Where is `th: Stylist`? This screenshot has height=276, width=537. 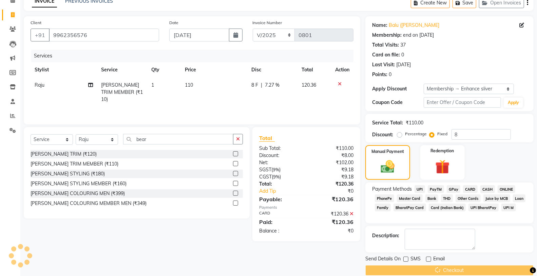
th: Stylist is located at coordinates (64, 70).